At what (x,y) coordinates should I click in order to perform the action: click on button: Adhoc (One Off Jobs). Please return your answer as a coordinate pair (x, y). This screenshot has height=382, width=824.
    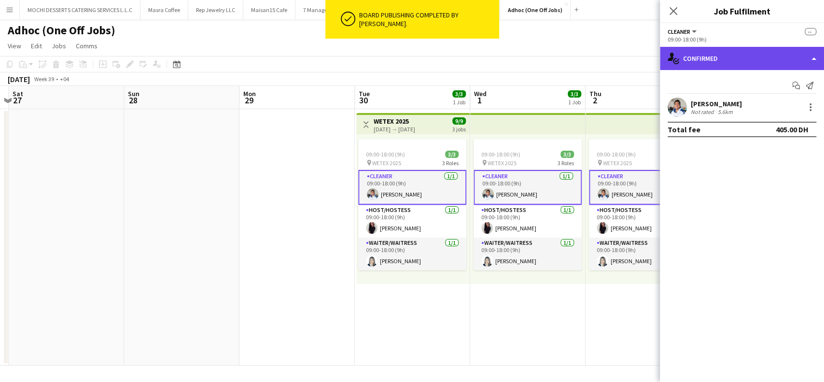
    Looking at the image, I should click on (536, 10).